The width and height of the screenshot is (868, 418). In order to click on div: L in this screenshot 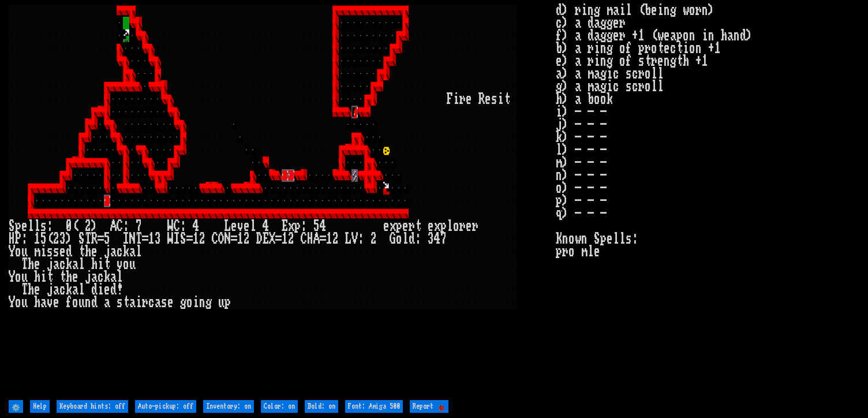, I will do `click(348, 239)`.